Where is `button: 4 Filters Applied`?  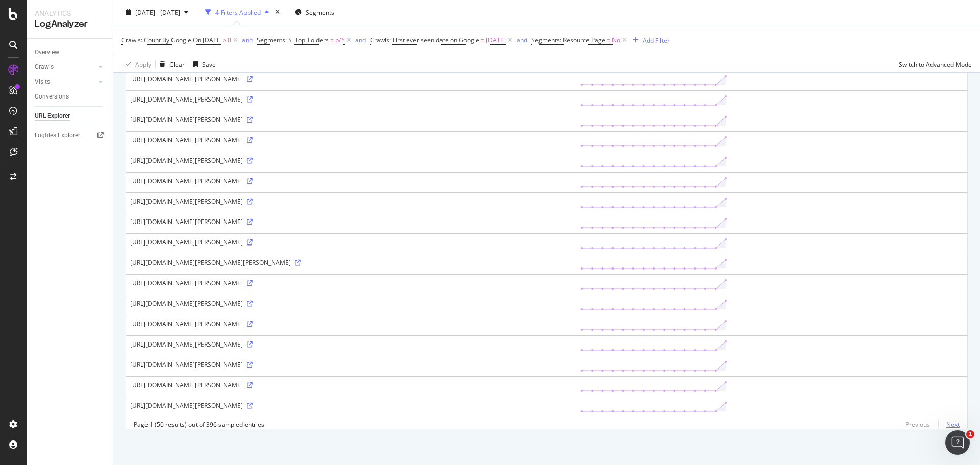
button: 4 Filters Applied is located at coordinates (237, 12).